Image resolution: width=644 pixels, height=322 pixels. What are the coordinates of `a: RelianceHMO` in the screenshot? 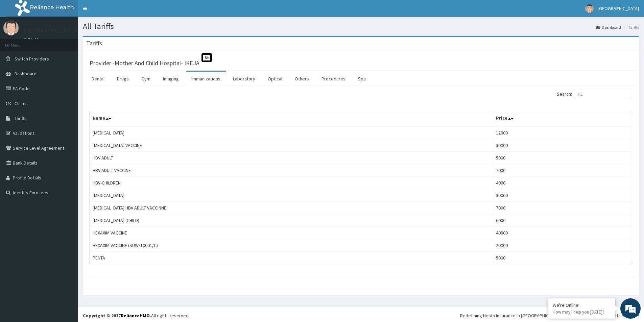 It's located at (135, 316).